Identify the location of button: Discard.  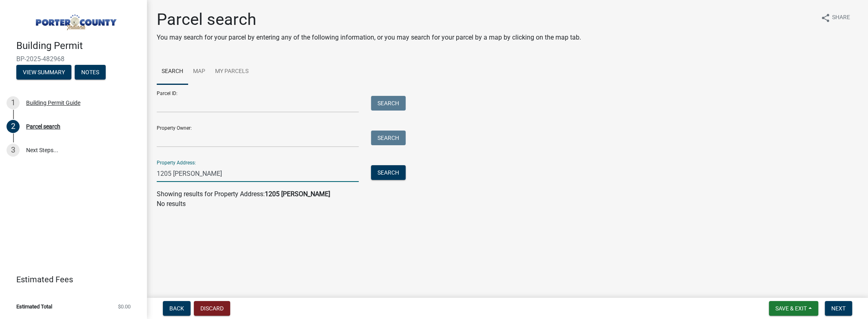
(212, 308).